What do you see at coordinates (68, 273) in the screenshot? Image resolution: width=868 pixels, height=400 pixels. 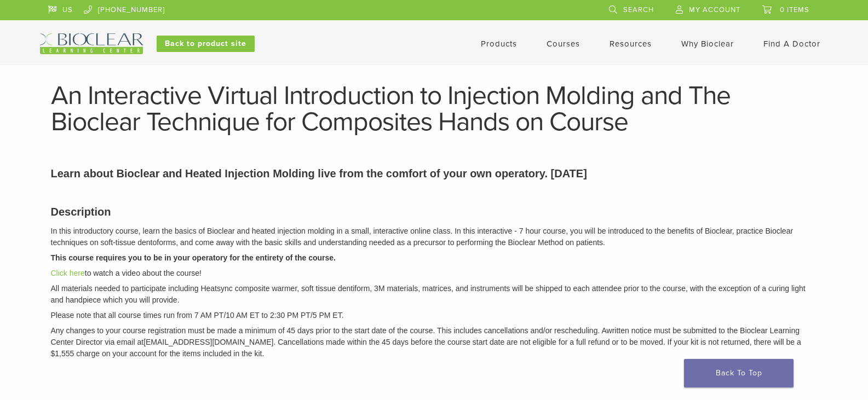 I see `a: Click here` at bounding box center [68, 273].